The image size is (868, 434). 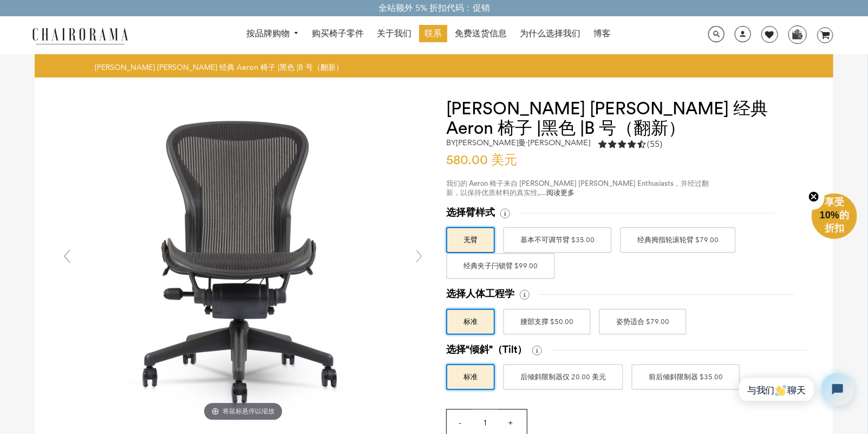 I want to click on span: (55), so click(x=654, y=144).